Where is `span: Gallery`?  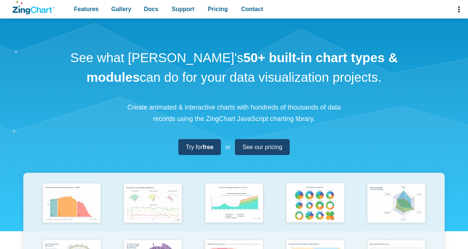
span: Gallery is located at coordinates (121, 9).